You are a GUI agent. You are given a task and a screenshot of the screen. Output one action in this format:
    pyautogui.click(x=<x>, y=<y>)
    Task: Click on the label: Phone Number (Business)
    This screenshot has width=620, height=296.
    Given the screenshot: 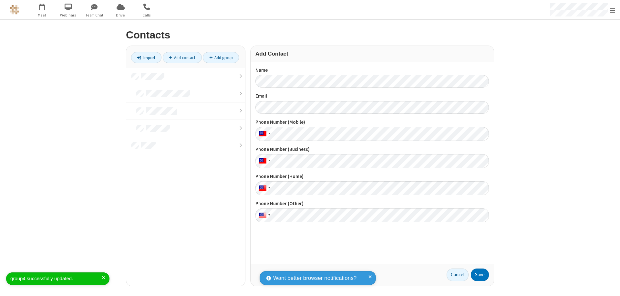 What is the action you would take?
    pyautogui.click(x=372, y=149)
    